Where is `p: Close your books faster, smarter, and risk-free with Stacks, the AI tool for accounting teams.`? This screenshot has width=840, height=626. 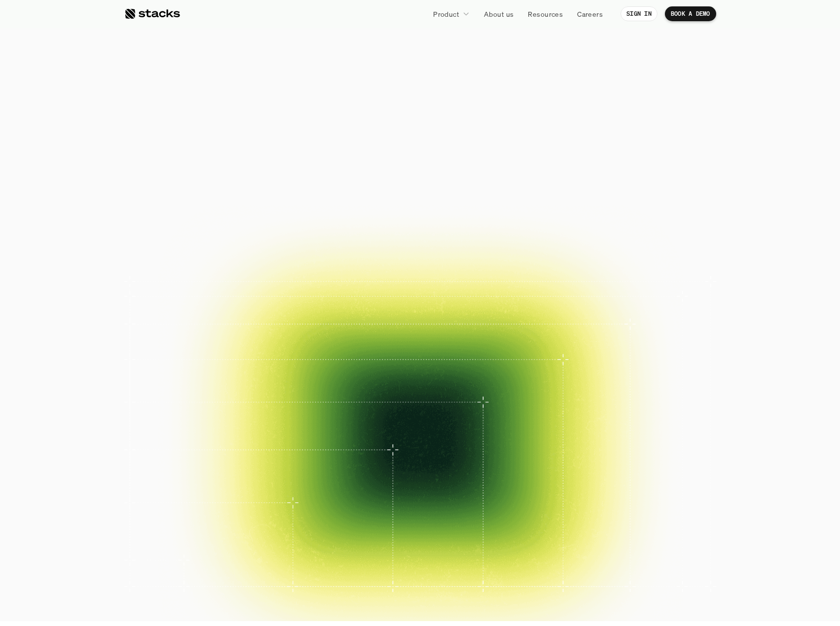 p: Close your books faster, smarter, and risk-free with Stacks, the AI tool for accounting teams. is located at coordinates (420, 194).